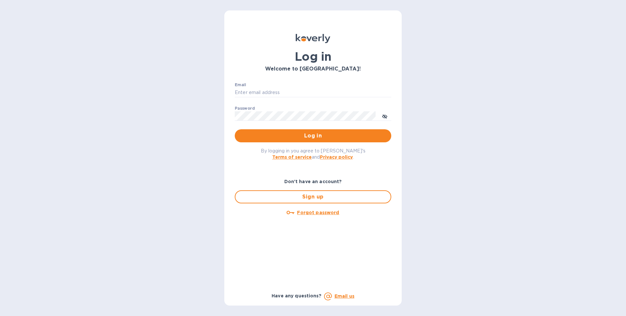  What do you see at coordinates (245, 108) in the screenshot?
I see `label: Password` at bounding box center [245, 108].